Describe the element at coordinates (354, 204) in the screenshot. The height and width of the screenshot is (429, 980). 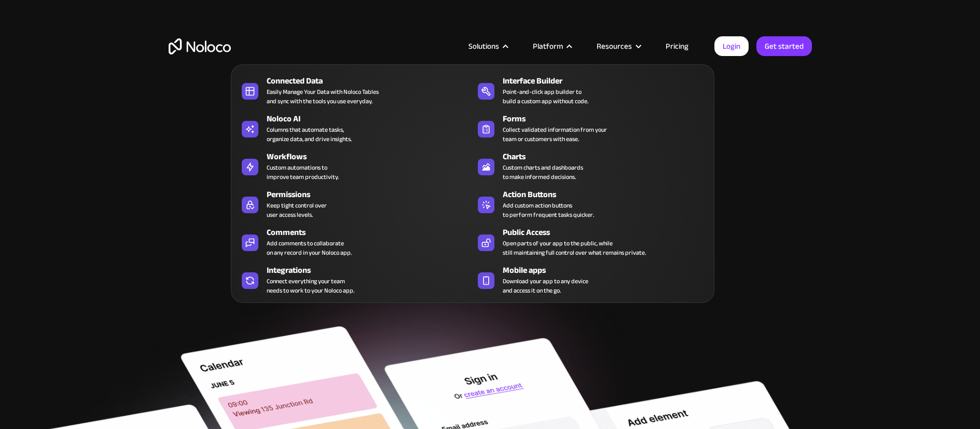
I see `a: PermissionsKeep tight control overuser access levels.` at that location.